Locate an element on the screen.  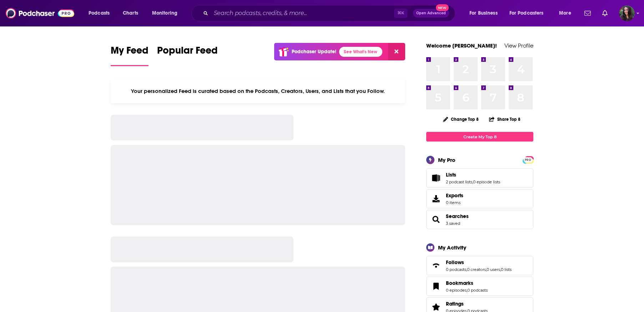
a: 3 saved is located at coordinates (453, 223).